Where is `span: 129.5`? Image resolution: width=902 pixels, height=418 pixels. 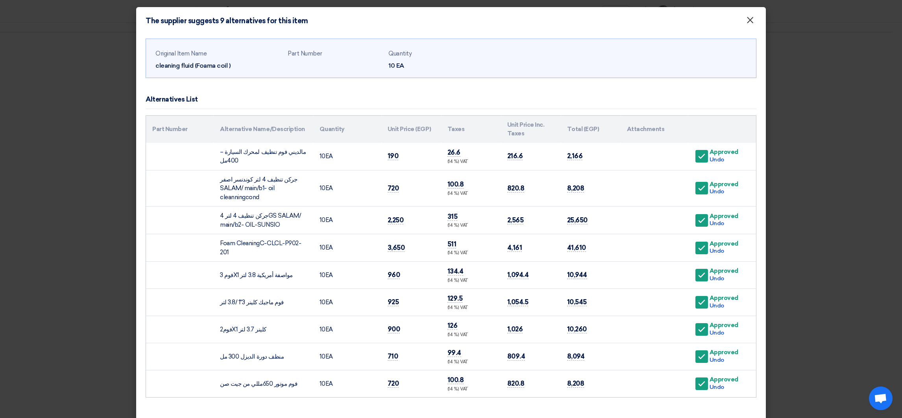 span: 129.5 is located at coordinates (455, 298).